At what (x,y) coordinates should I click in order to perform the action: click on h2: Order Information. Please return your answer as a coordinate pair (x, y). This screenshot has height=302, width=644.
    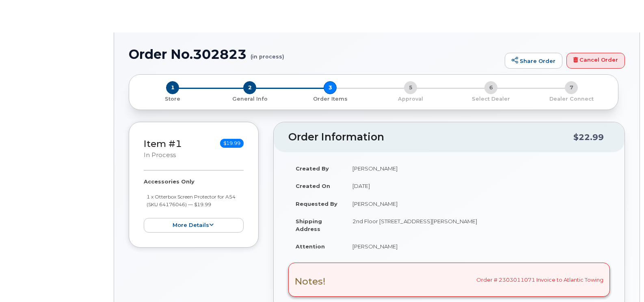
    Looking at the image, I should click on (431, 137).